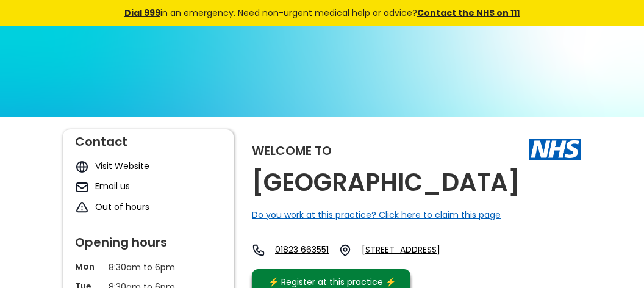 The width and height of the screenshot is (644, 288). Describe the element at coordinates (376, 214) in the screenshot. I see `a: Do you work at this practice? Click here to claim this page` at that location.